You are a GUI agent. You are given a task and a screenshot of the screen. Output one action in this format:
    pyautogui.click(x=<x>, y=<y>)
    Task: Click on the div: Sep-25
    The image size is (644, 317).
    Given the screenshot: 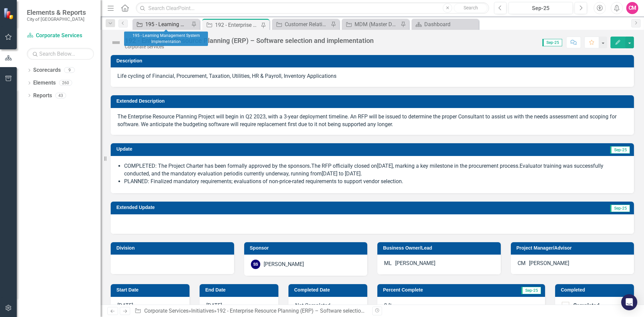 What is the action you would take?
    pyautogui.click(x=541, y=8)
    